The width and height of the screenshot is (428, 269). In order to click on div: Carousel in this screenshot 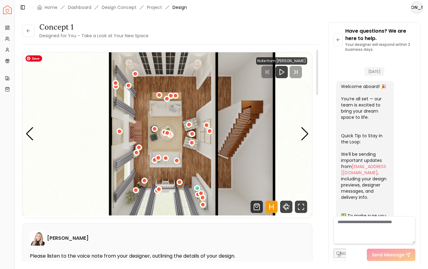, I will do `click(167, 134)`.